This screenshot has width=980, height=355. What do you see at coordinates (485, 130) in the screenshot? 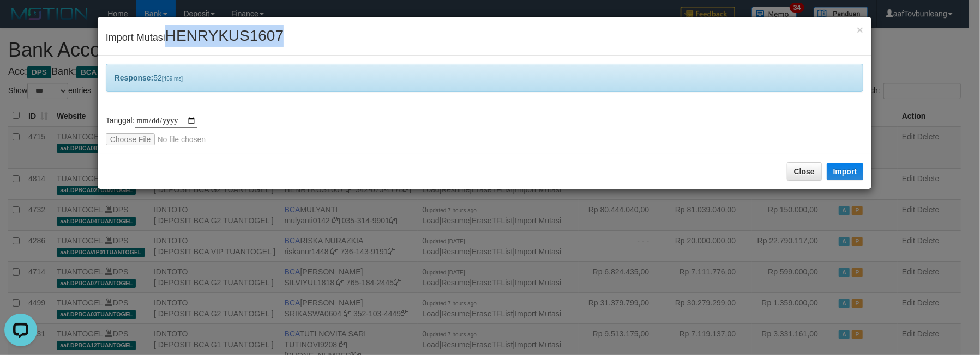
I see `div: Tanggal:` at bounding box center [485, 130].